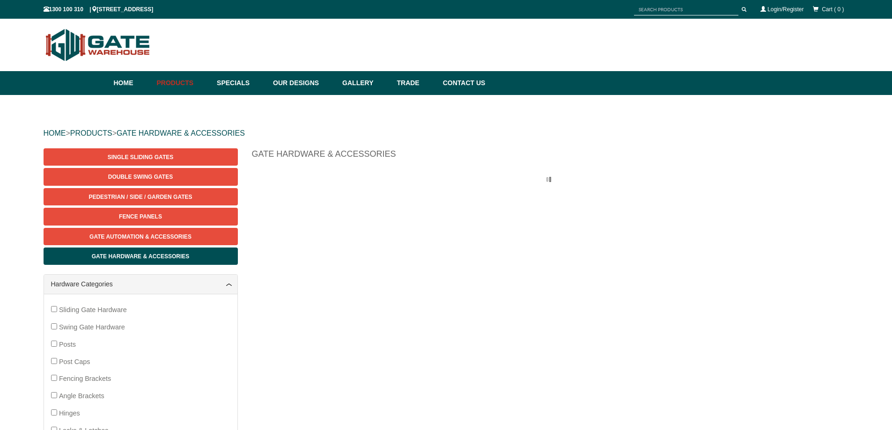 The height and width of the screenshot is (430, 892). What do you see at coordinates (140, 177) in the screenshot?
I see `span: Double Swing Gates` at bounding box center [140, 177].